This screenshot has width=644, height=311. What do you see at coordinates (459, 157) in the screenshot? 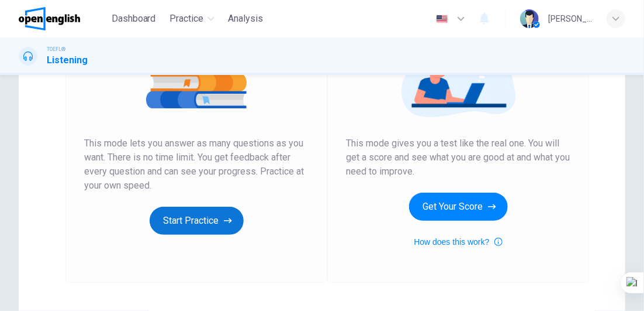
I see `span: This mode gives you a test like the real one. You will get a score and see what you are good at a...` at bounding box center [459, 157].